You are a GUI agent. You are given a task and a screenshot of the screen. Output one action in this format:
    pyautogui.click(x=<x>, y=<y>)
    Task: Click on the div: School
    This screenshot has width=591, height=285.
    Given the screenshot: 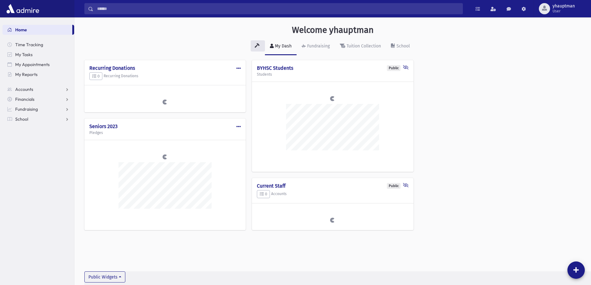 What is the action you would take?
    pyautogui.click(x=402, y=46)
    